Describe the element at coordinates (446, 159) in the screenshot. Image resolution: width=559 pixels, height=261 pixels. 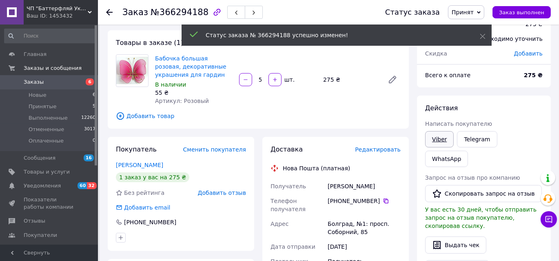
I see `a: WhatsApp` at that location.